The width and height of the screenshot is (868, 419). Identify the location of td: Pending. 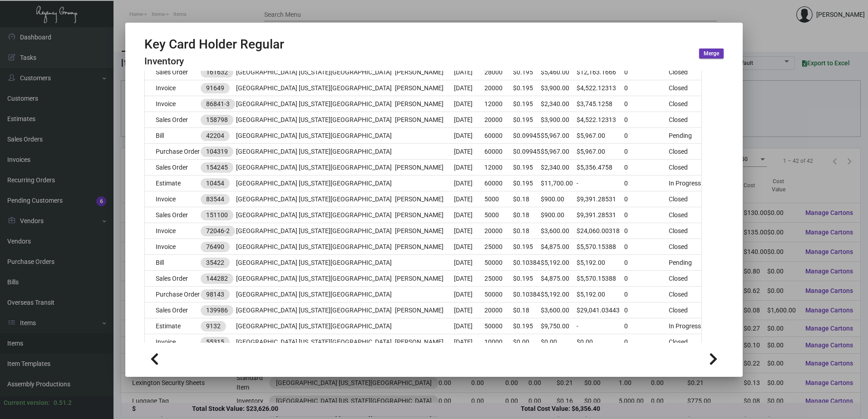
(685, 135).